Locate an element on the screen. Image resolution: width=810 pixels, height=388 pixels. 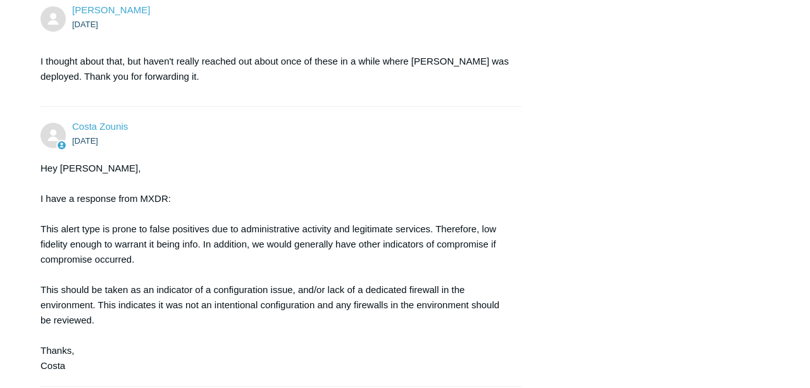
time: 07/17/2025, 10:49 is located at coordinates (85, 24).